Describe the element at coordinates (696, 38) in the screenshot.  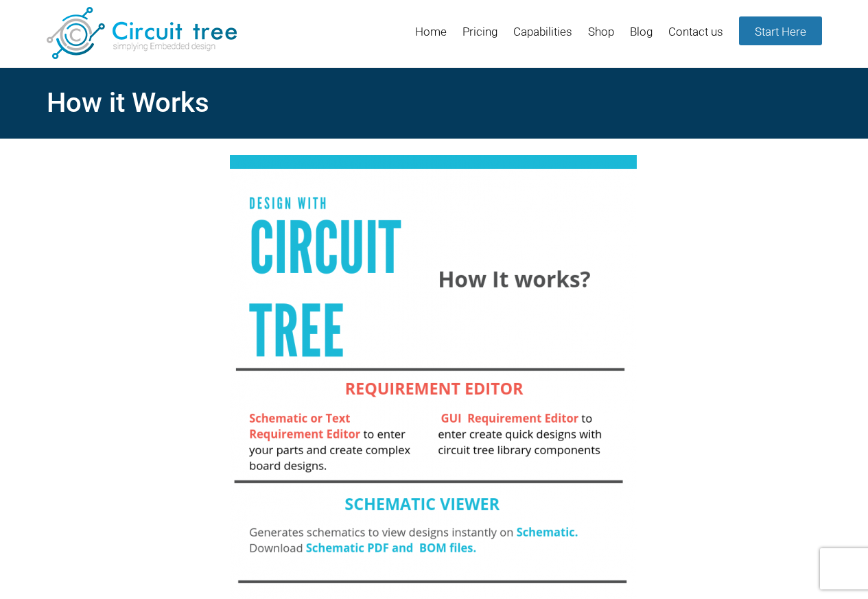
I see `a: Contact us` at that location.